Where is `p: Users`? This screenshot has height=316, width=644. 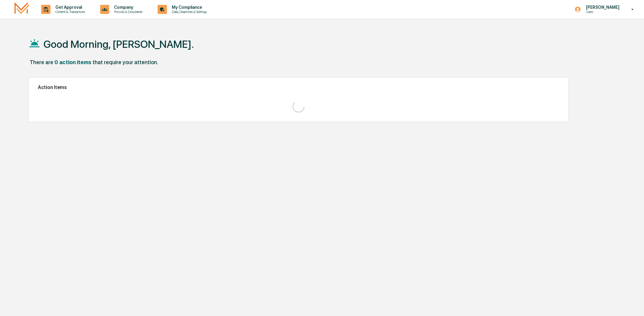
p: Users is located at coordinates (602, 12).